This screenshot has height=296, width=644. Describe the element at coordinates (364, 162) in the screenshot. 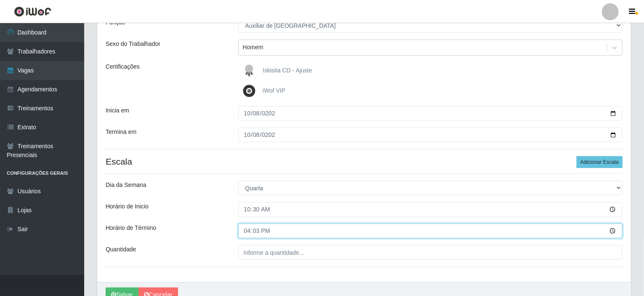

I see `h4: Escala` at that location.